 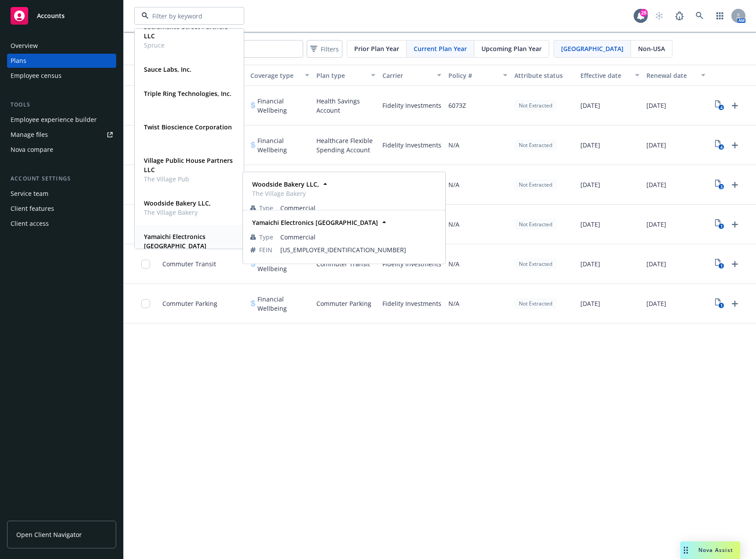 What do you see at coordinates (24, 46) in the screenshot?
I see `div: Overview` at bounding box center [24, 46].